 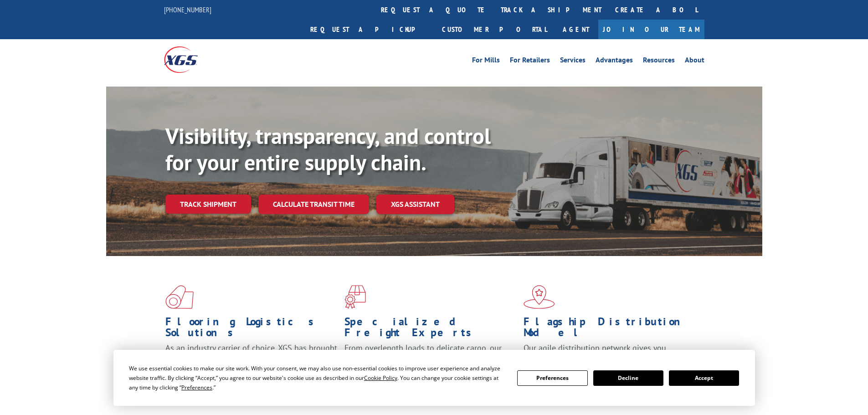 I want to click on a: Services, so click(x=573, y=61).